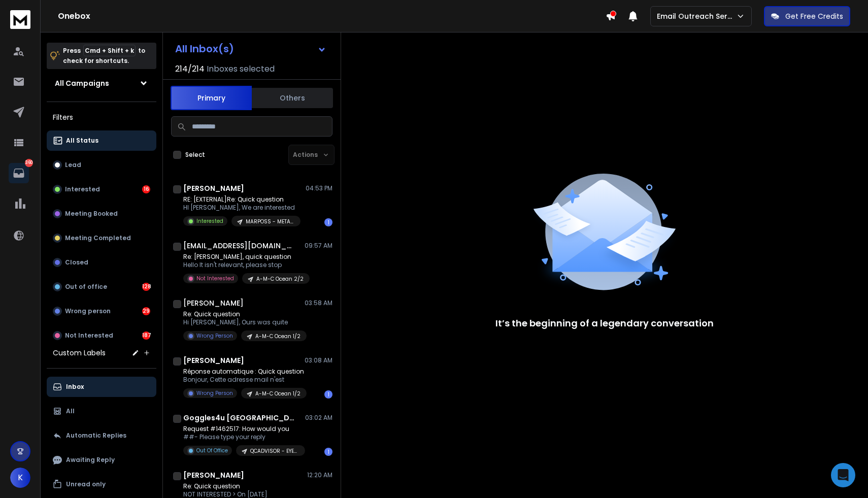 The width and height of the screenshot is (868, 498). What do you see at coordinates (83, 140) in the screenshot?
I see `p: All Status` at bounding box center [83, 140].